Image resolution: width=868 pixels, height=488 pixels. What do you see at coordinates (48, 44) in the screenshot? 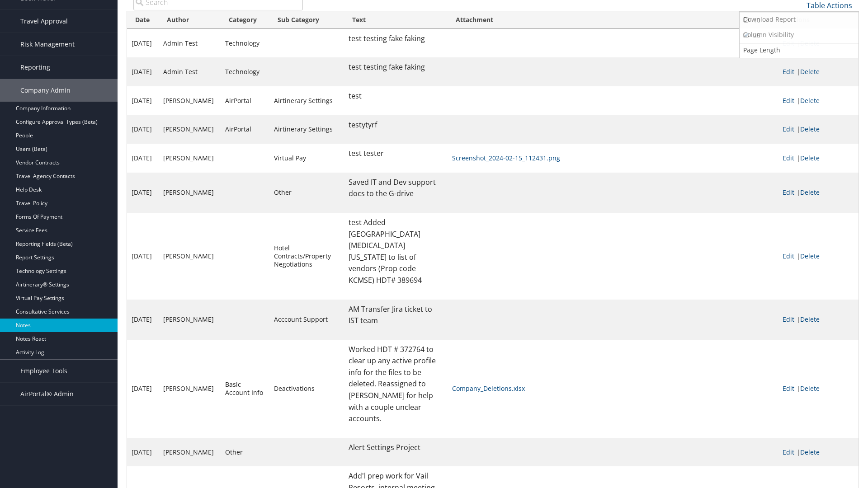
I see `span: Risk Management` at bounding box center [48, 44].